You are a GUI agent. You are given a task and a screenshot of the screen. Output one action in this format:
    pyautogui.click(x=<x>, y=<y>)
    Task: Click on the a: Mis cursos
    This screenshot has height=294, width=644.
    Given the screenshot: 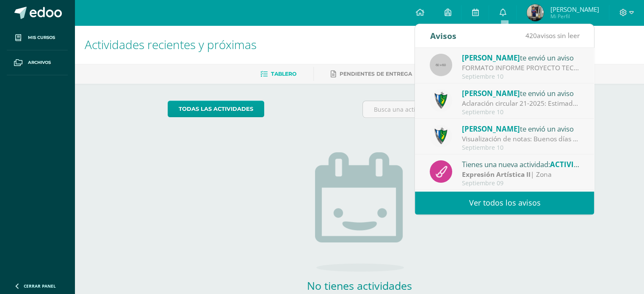 What is the action you would take?
    pyautogui.click(x=37, y=38)
    